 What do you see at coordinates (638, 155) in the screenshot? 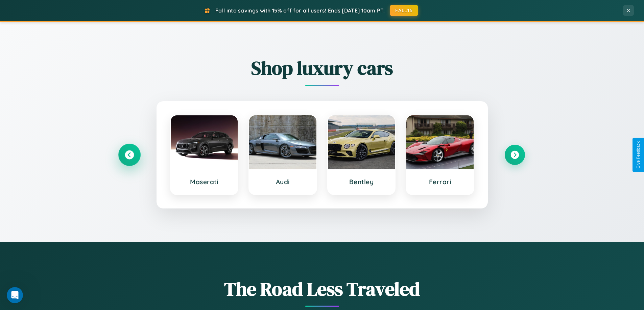
I see `div: Give Feedback` at bounding box center [638, 155].